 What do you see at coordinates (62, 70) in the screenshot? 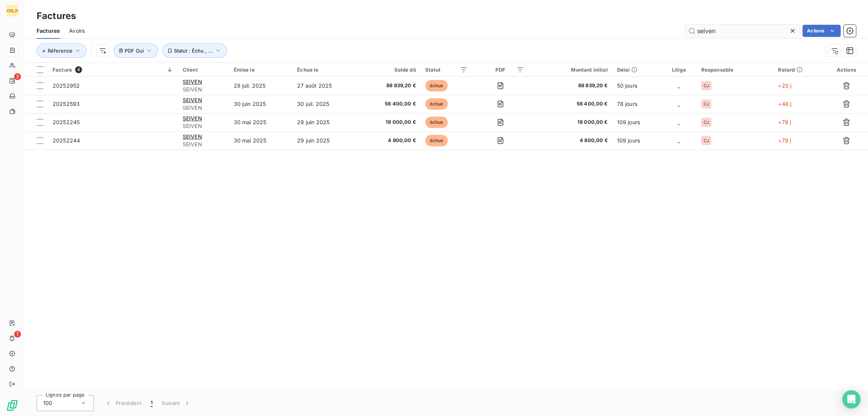
I see `span: Facture` at bounding box center [62, 70].